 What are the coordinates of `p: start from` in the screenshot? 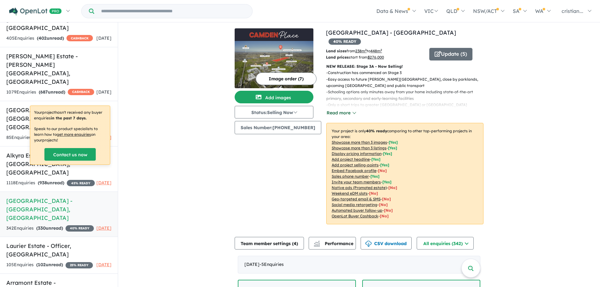 It's located at (375, 57).